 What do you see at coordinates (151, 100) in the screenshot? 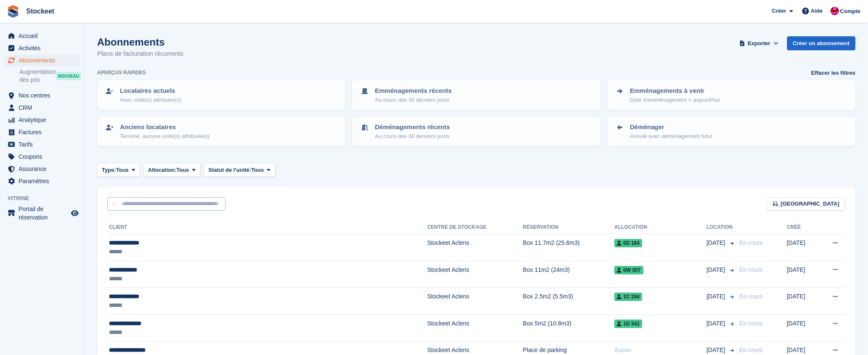
I see `p: Avec unité(s) attribuée(s)` at bounding box center [151, 100].